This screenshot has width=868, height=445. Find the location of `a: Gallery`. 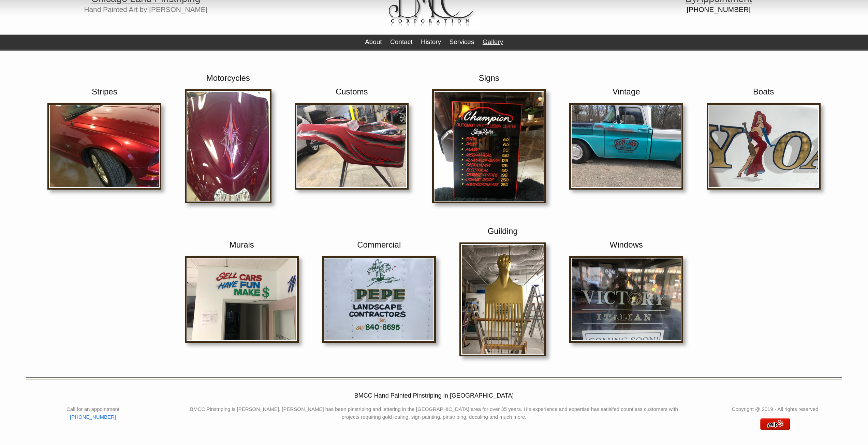

a: Gallery is located at coordinates (493, 42).